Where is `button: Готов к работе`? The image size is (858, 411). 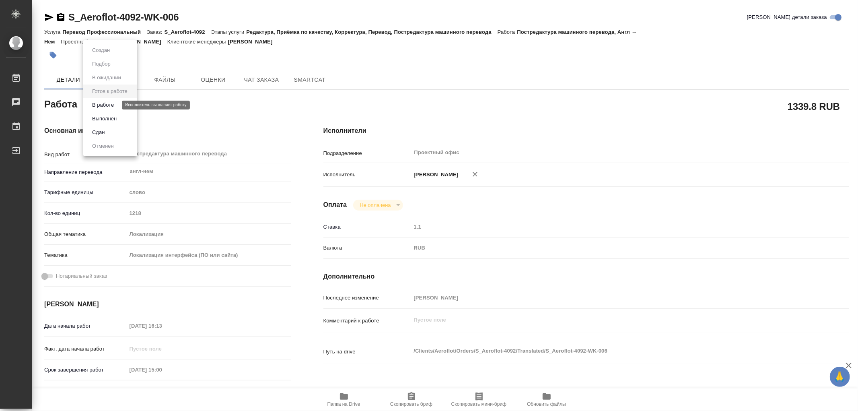
button: Готов к работе is located at coordinates (110, 91).